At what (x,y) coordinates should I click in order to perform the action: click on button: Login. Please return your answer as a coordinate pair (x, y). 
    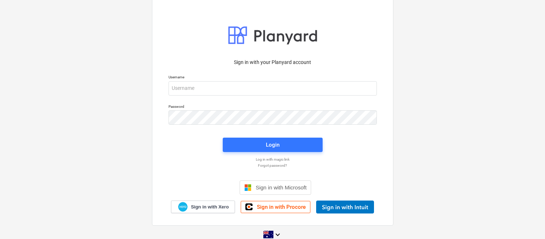
    Looking at the image, I should click on (272, 145).